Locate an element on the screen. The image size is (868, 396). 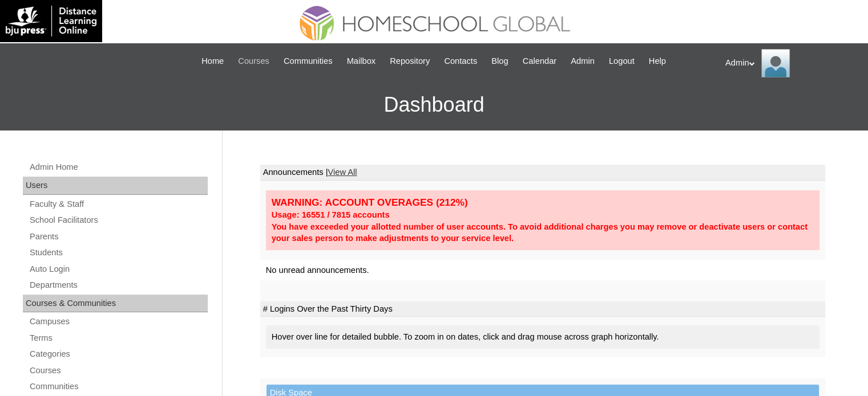
a: Repository is located at coordinates (410, 61).